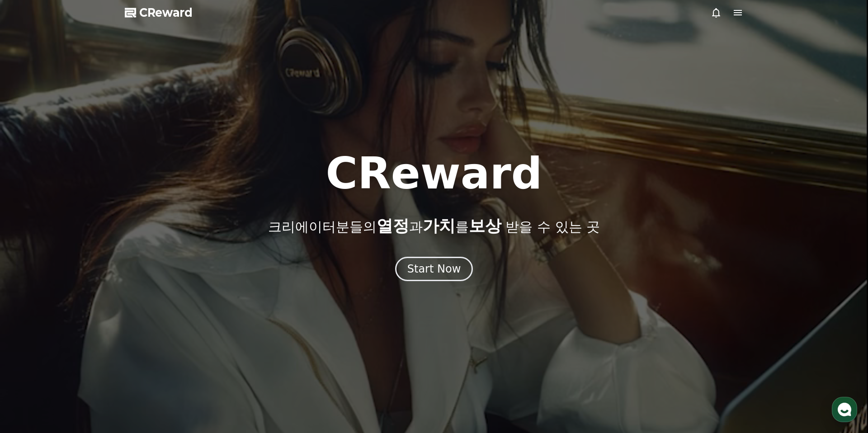 The image size is (868, 433). What do you see at coordinates (393, 225) in the screenshot?
I see `span: 열정` at bounding box center [393, 225].